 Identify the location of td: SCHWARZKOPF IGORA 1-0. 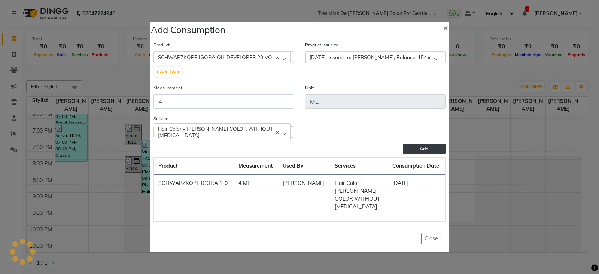
(194, 195).